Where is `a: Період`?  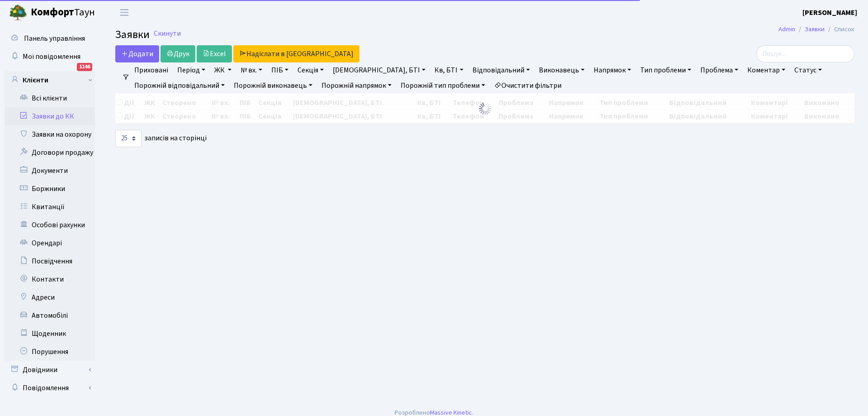
a: Період is located at coordinates (191, 70).